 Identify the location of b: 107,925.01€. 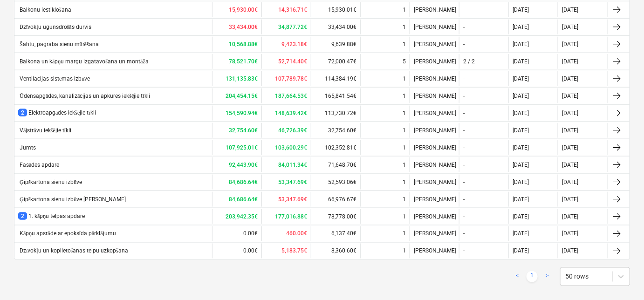
(241, 148).